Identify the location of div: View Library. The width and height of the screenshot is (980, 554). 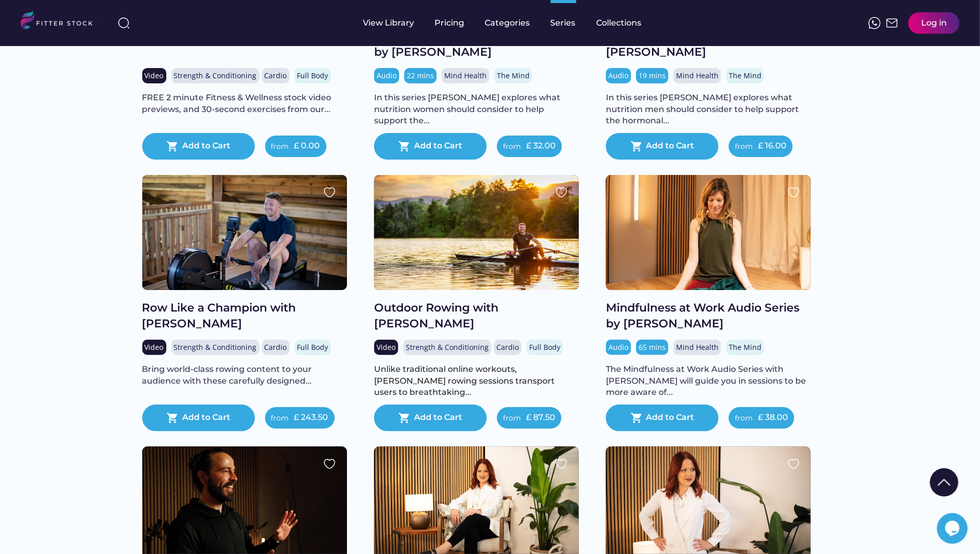
(389, 23).